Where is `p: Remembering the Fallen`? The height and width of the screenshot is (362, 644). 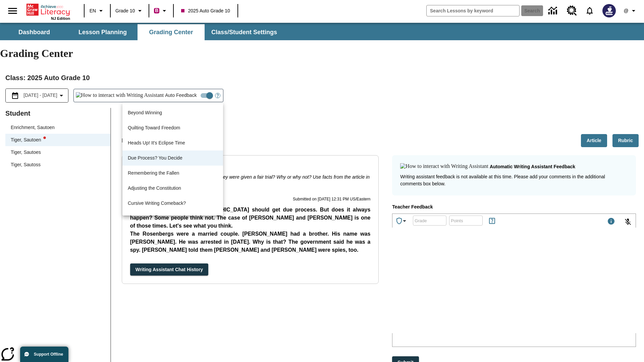
p: Remembering the Fallen is located at coordinates (153, 173).